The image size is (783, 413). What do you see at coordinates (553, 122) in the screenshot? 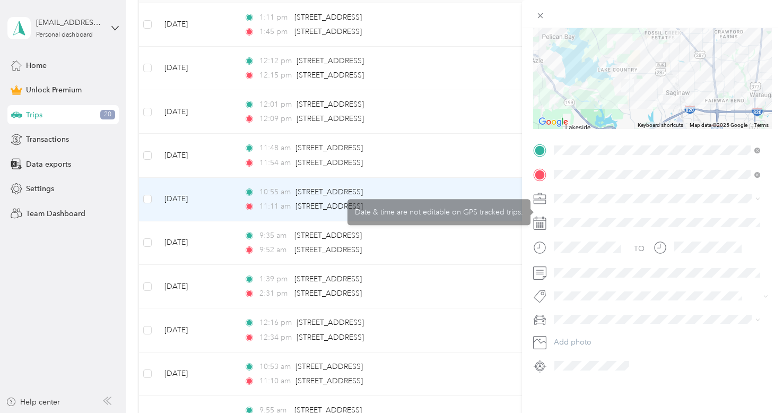
I see `img: Google` at bounding box center [553, 122].